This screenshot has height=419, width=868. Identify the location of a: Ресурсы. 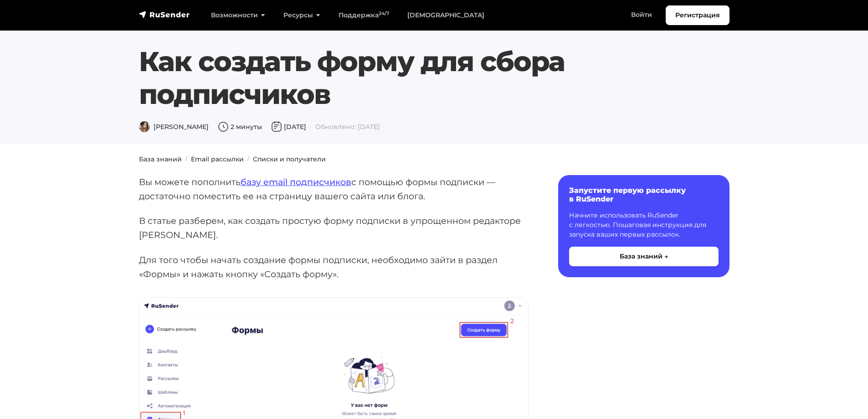
(301, 15).